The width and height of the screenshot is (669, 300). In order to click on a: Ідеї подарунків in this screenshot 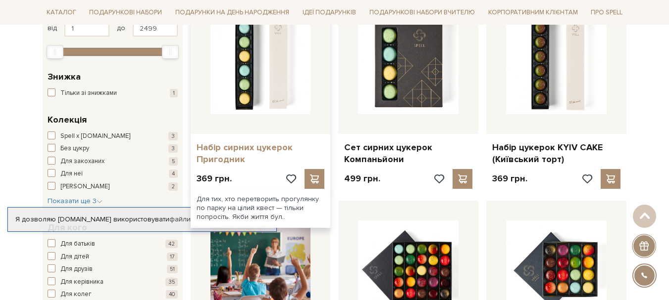, I will do `click(329, 12)`.